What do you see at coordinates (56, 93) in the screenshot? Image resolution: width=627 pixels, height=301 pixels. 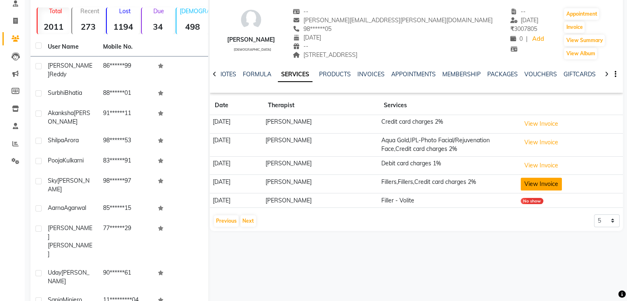 I see `span: Surbhi` at bounding box center [56, 93].